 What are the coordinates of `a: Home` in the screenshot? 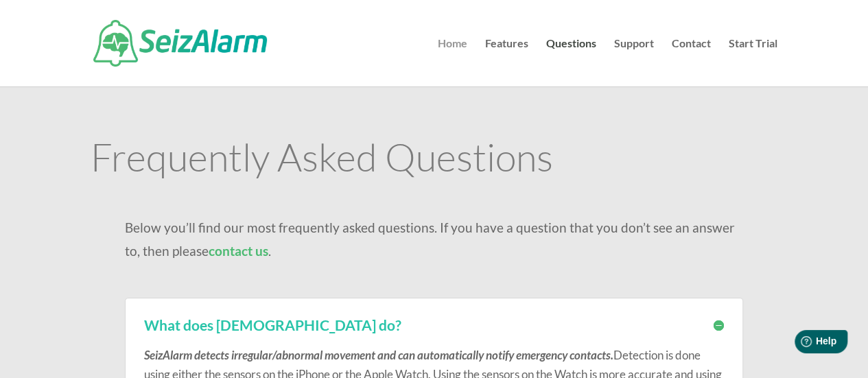 It's located at (452, 63).